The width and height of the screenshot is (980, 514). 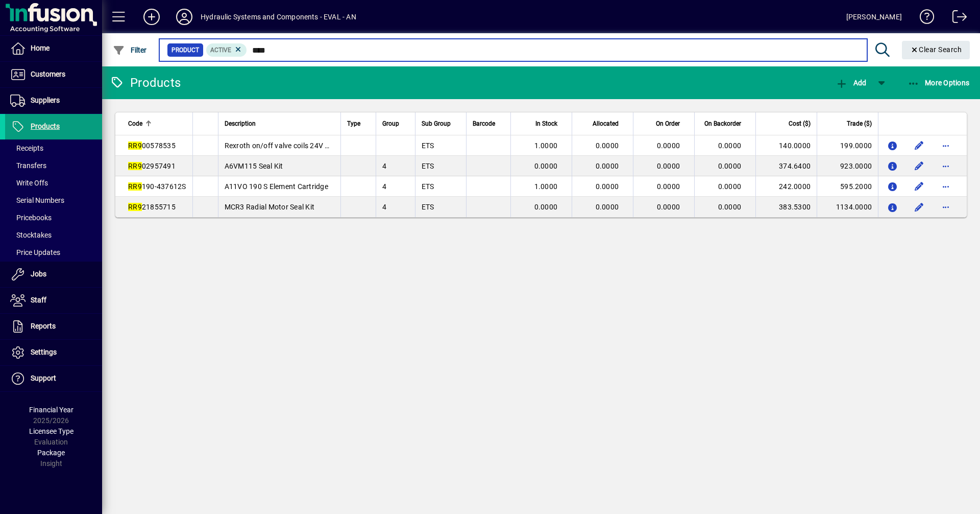 I want to click on span: Write Offs, so click(x=29, y=183).